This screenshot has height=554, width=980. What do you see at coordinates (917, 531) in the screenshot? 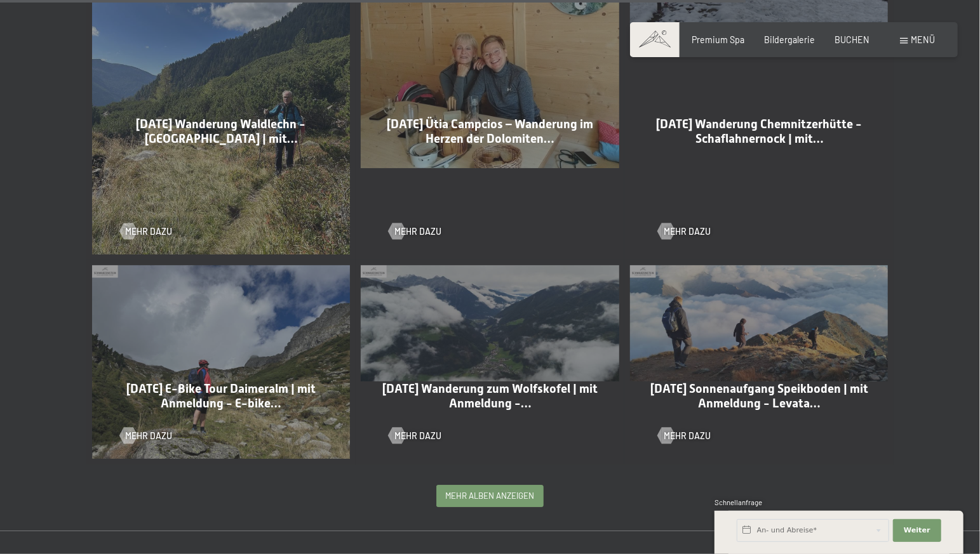
I see `button: Weiter` at bounding box center [917, 531].